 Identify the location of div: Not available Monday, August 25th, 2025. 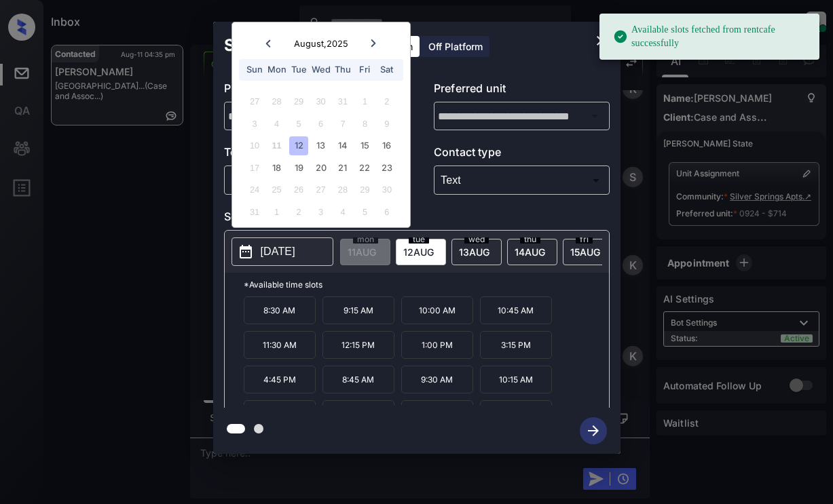
(276, 190).